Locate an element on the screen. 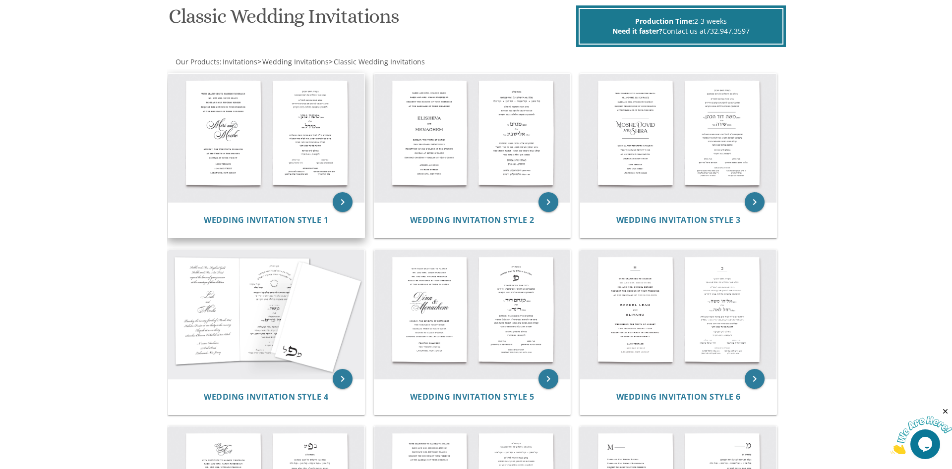 The width and height of the screenshot is (952, 469). img: Wedding Invitation Style 6 is located at coordinates (678, 315).